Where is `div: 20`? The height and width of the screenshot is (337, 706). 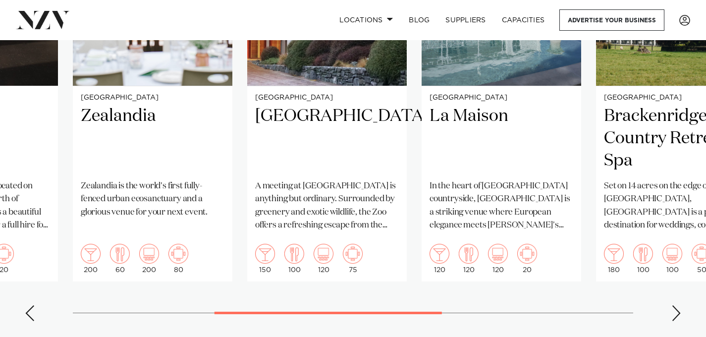
div: 20 is located at coordinates (527, 258).